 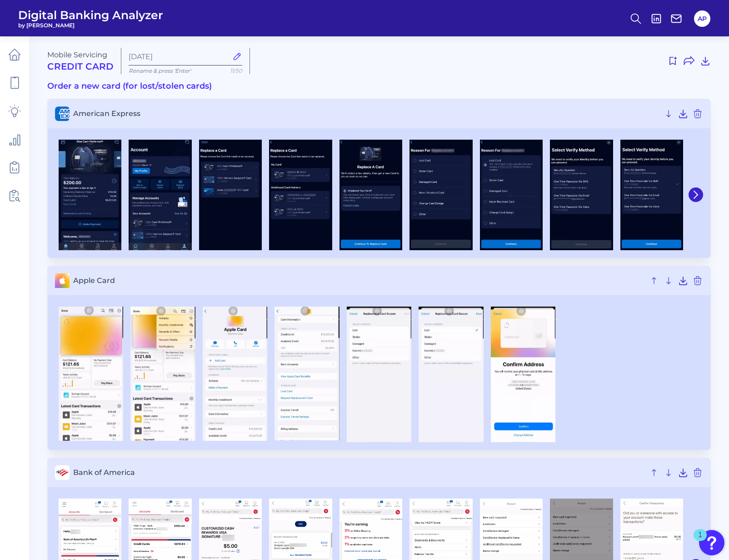 I want to click on h3: Order a new card (for lost/stolen cards), so click(x=379, y=87).